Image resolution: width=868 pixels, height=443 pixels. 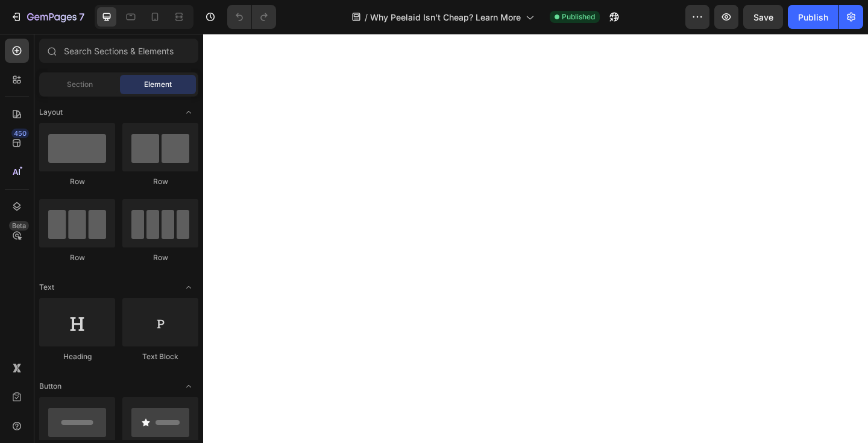 What do you see at coordinates (51, 112) in the screenshot?
I see `span: Layout` at bounding box center [51, 112].